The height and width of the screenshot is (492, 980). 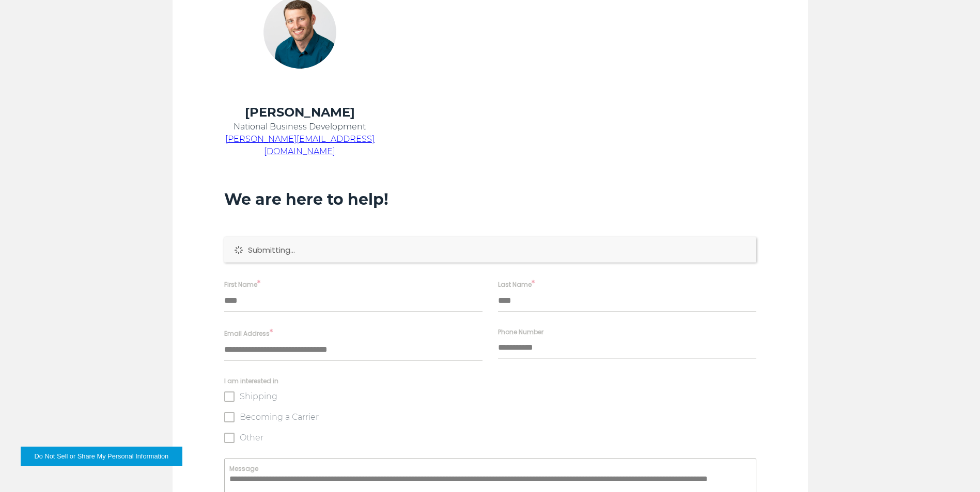 What do you see at coordinates (101, 457) in the screenshot?
I see `button: Do Not Sell or Share My Personal Information` at bounding box center [101, 457].